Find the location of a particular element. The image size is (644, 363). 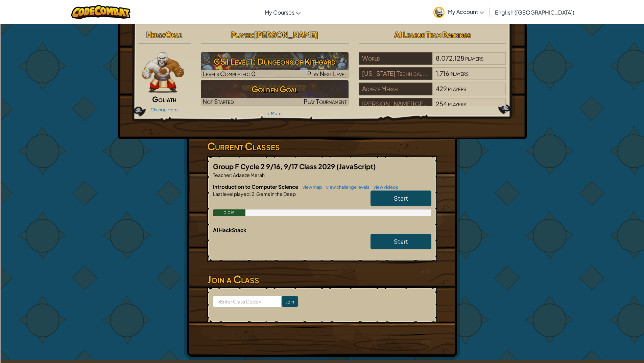

div: Options is located at coordinates (322, 30).